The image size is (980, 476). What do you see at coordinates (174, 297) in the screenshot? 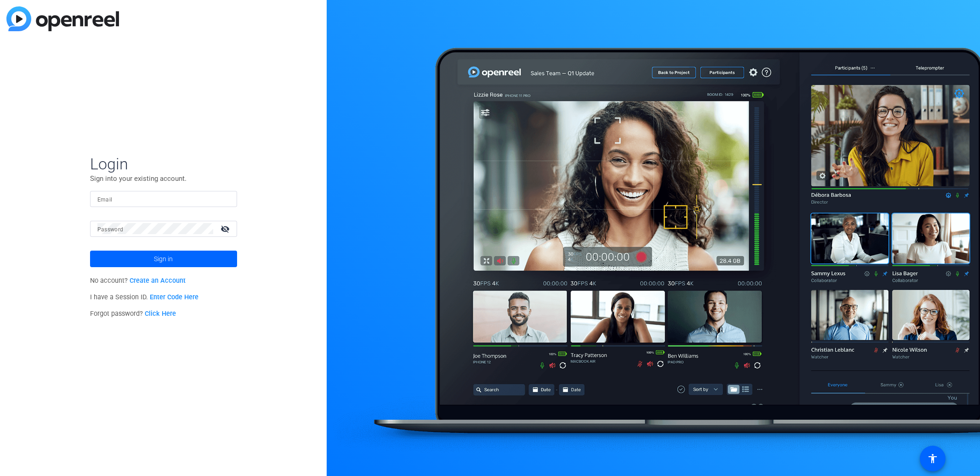
I see `a: Enter Code Here` at bounding box center [174, 297].